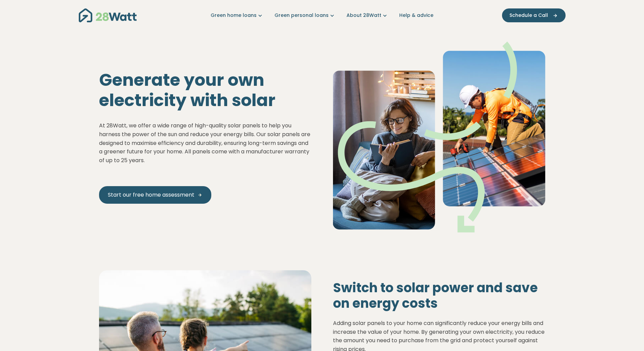 This screenshot has height=351, width=644. What do you see at coordinates (151, 195) in the screenshot?
I see `span: Start our free home assessment` at bounding box center [151, 195].